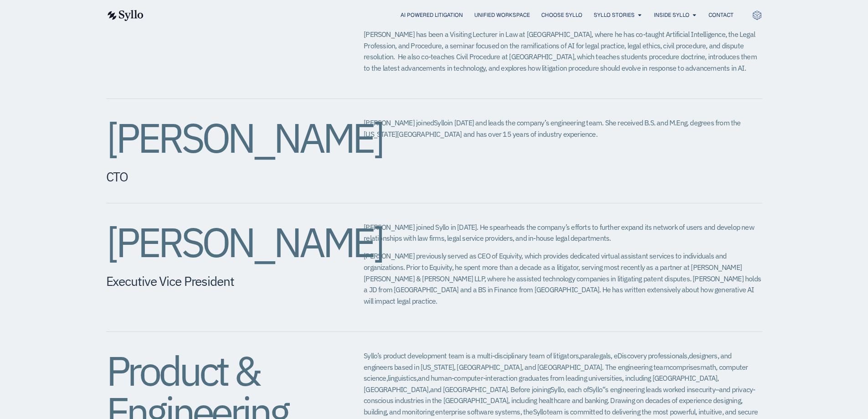 This screenshot has height=419, width=868. Describe the element at coordinates (448, 15) in the screenshot. I see `div: Menu Toggle` at that location.